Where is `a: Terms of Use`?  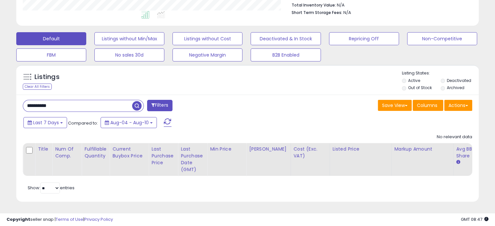 a: Terms of Use is located at coordinates (69, 220).